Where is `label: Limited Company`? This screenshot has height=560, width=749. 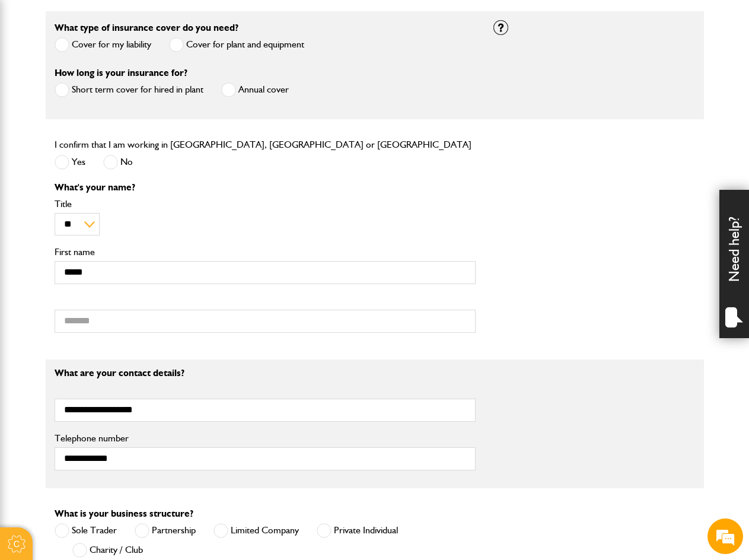
label: Limited Company is located at coordinates (256, 530).